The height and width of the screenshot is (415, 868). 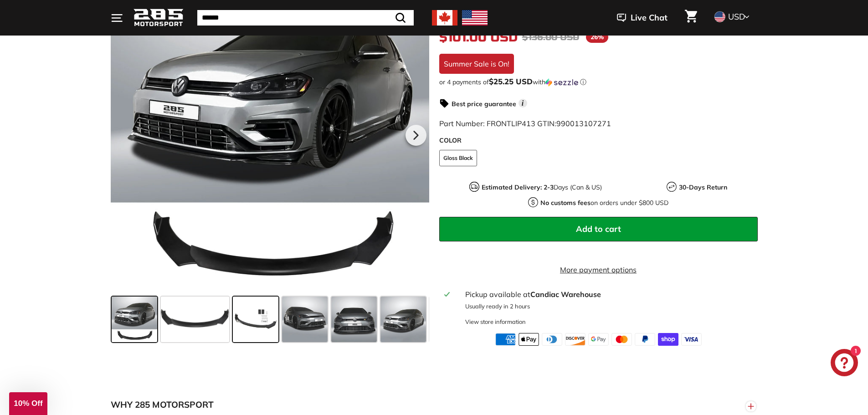 What do you see at coordinates (642, 18) in the screenshot?
I see `button: Live Chat` at bounding box center [642, 18].